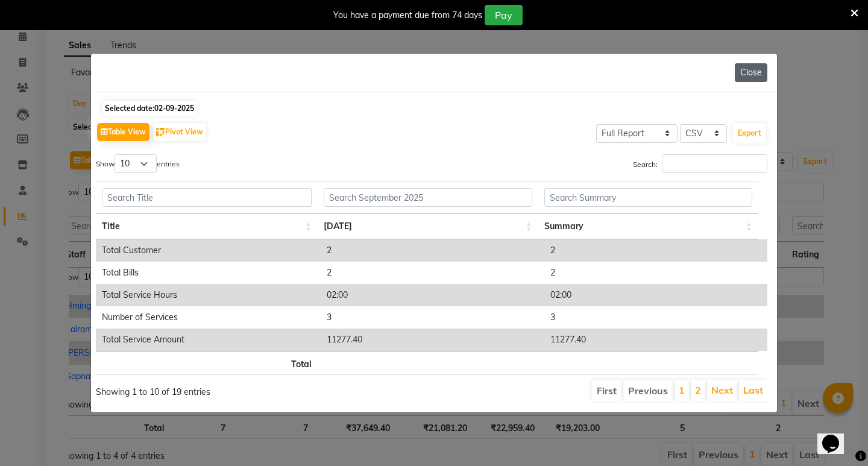 The width and height of the screenshot is (868, 466). I want to click on input: Search Title, so click(207, 197).